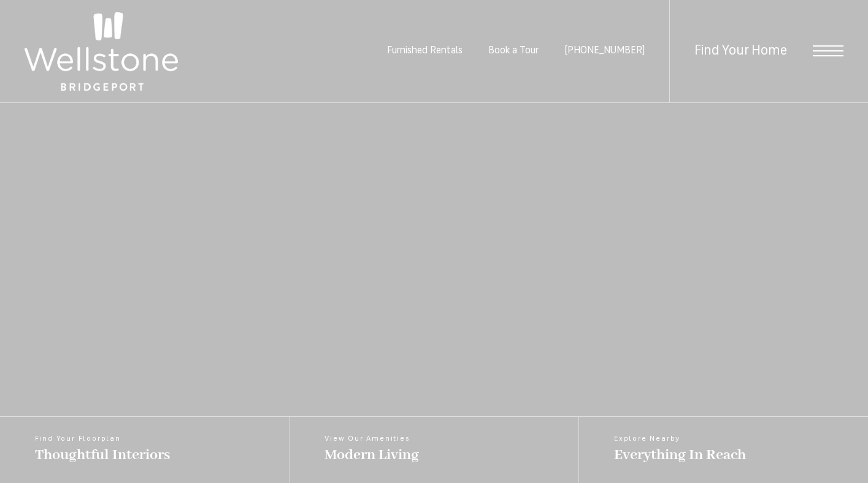  Describe the element at coordinates (604, 51) in the screenshot. I see `a: Call Us at (253) 642-8681` at that location.